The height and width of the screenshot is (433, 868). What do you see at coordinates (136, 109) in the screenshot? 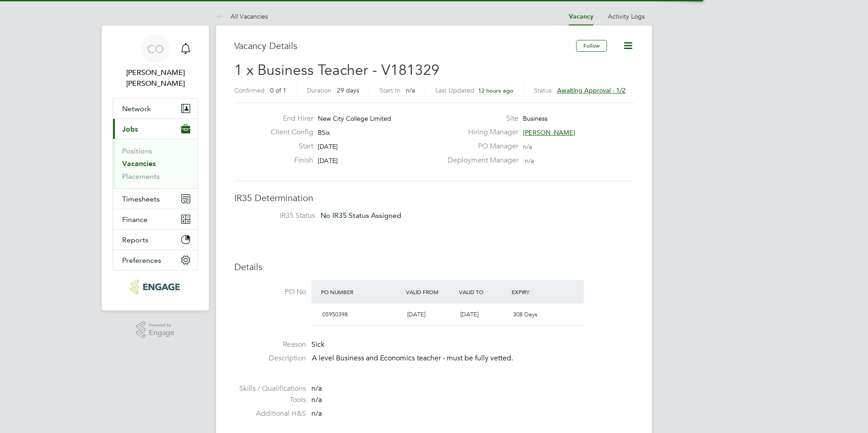
I see `span: Network` at bounding box center [136, 109].